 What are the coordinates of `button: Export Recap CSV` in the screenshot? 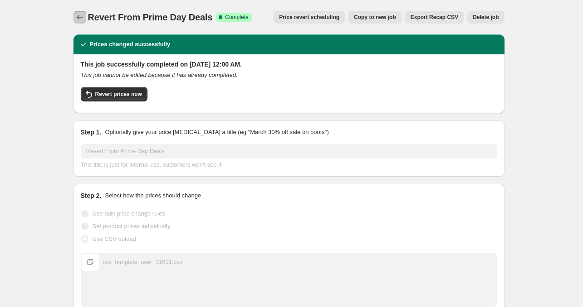 It's located at (434, 17).